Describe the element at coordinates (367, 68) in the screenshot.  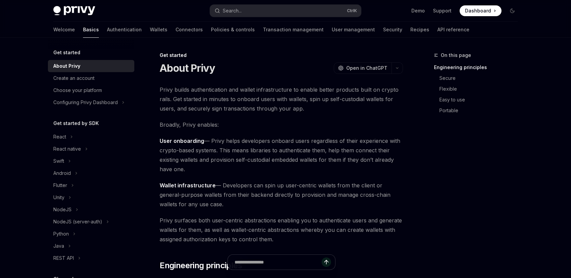
I see `span: Open in ChatGPT` at that location.